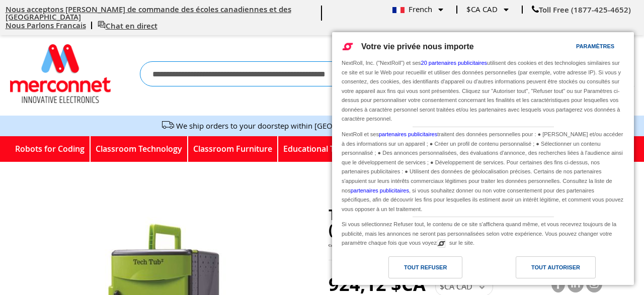 This screenshot has width=644, height=295. What do you see at coordinates (61, 73) in the screenshot?
I see `a: store logo` at bounding box center [61, 73].